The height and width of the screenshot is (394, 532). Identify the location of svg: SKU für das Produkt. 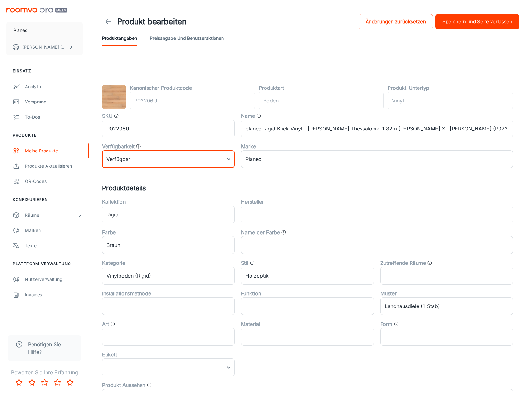
(116, 116).